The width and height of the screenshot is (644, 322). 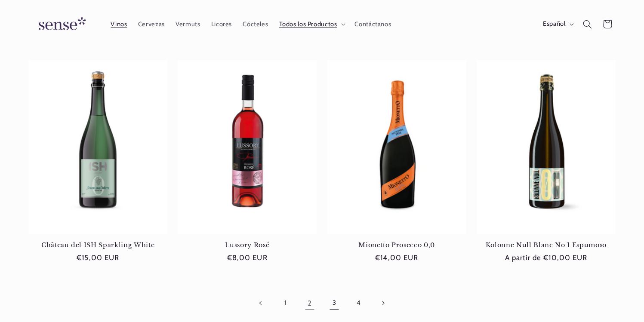 I want to click on span: Español, so click(x=554, y=24).